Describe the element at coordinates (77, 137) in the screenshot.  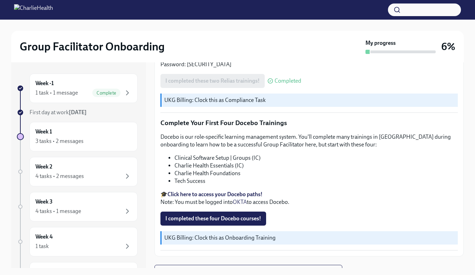
I see `a: Week 13 tasks • 2 messages` at that location.